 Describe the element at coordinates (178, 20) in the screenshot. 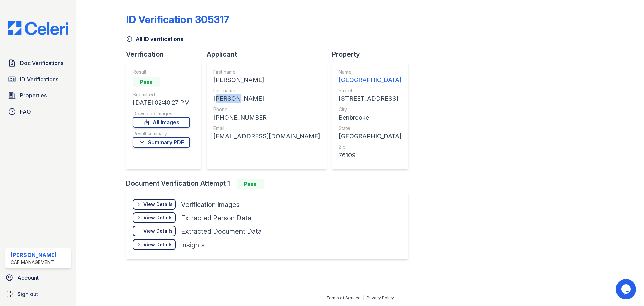

I see `div: ID Verification 305317` at that location.